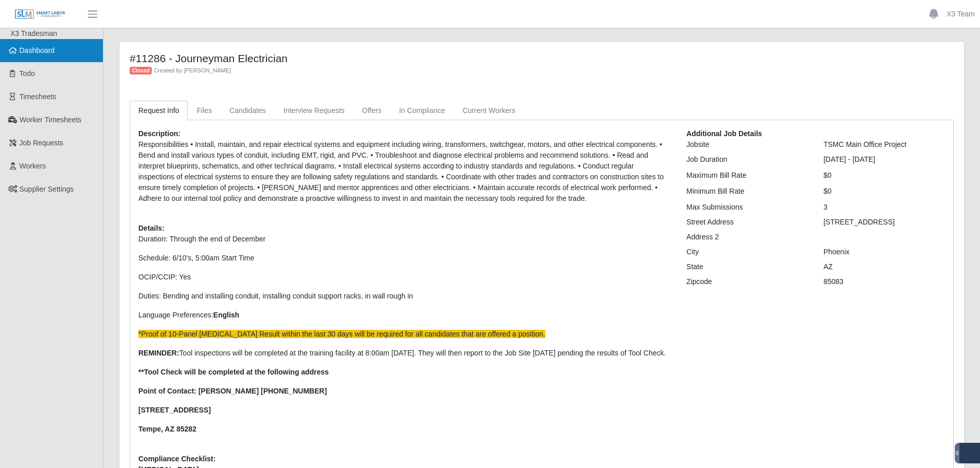  I want to click on p: Duties: B, so click(404, 296).